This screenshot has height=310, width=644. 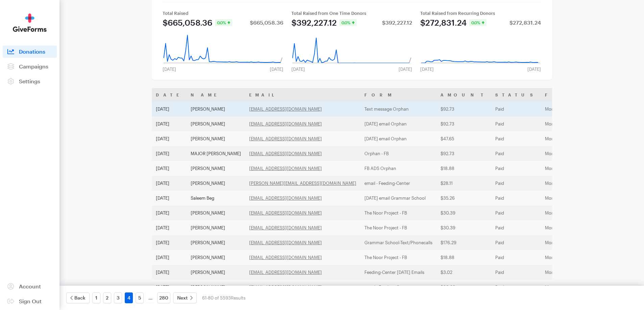 I want to click on td: $176.29, so click(x=464, y=243).